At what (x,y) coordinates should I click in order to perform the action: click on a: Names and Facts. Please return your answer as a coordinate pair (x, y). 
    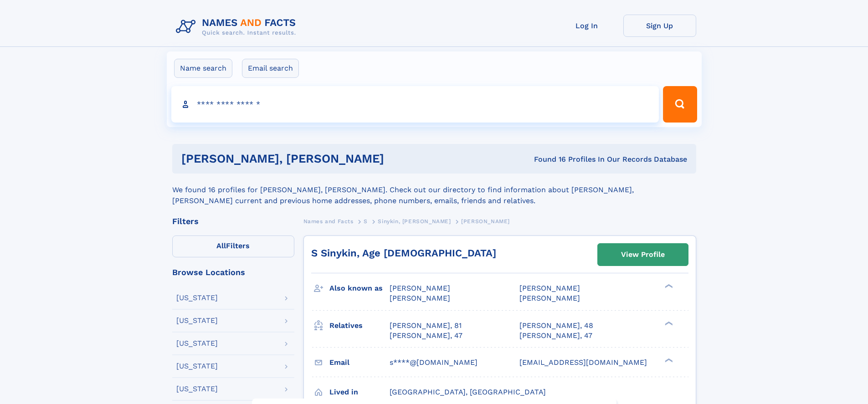
    Looking at the image, I should click on (328, 221).